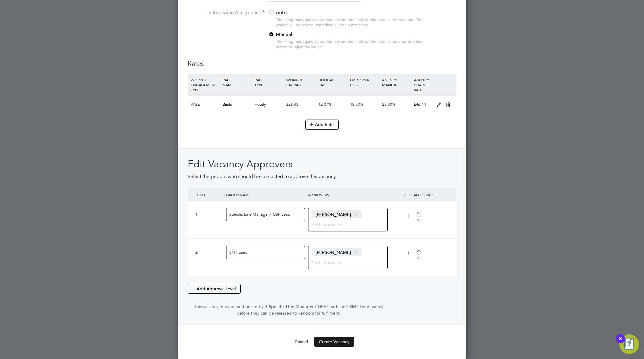 This screenshot has height=359, width=644. I want to click on div: The hiring manager's (or someone from the hirer) confirmation is required to either accept or rej..., so click(351, 44).